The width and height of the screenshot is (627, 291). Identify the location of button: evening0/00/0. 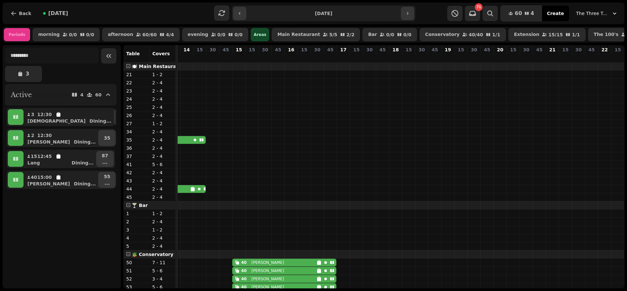
(215, 35).